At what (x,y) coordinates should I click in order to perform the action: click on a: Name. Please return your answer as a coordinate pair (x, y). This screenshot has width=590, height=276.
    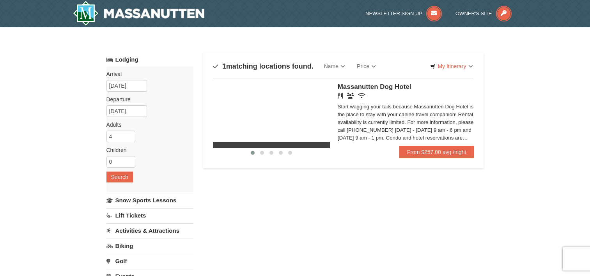
    Looking at the image, I should click on (335, 66).